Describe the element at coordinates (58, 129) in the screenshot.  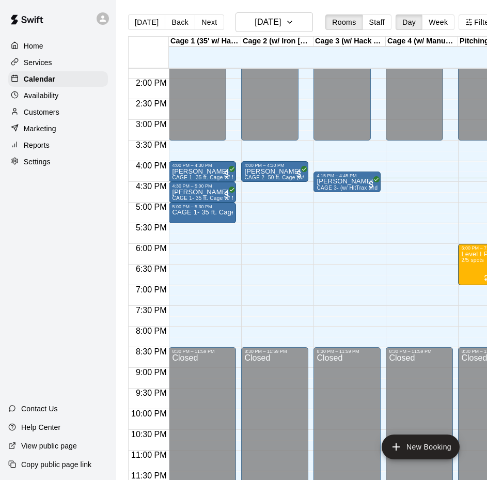
I see `a: Marketing` at that location.